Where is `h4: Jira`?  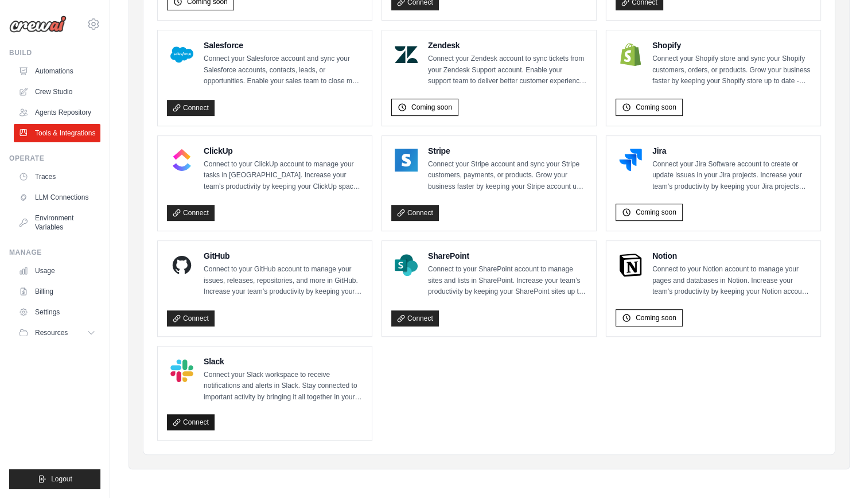
h4: Jira is located at coordinates (732, 151).